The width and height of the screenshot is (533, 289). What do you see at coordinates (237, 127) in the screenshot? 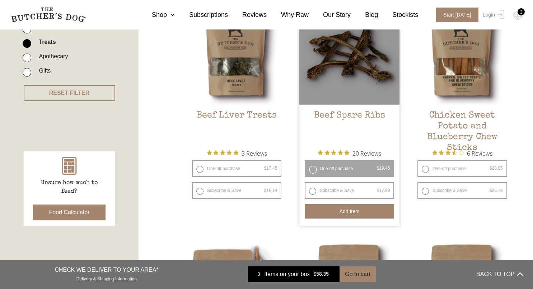
I see `h2: Beef Liver Treats` at bounding box center [237, 127].